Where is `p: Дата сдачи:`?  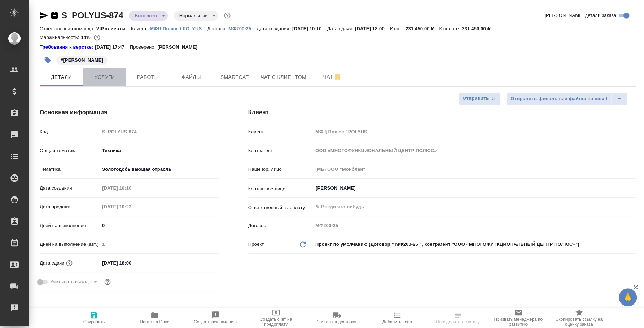 p: Дата сдачи: is located at coordinates (341, 28).